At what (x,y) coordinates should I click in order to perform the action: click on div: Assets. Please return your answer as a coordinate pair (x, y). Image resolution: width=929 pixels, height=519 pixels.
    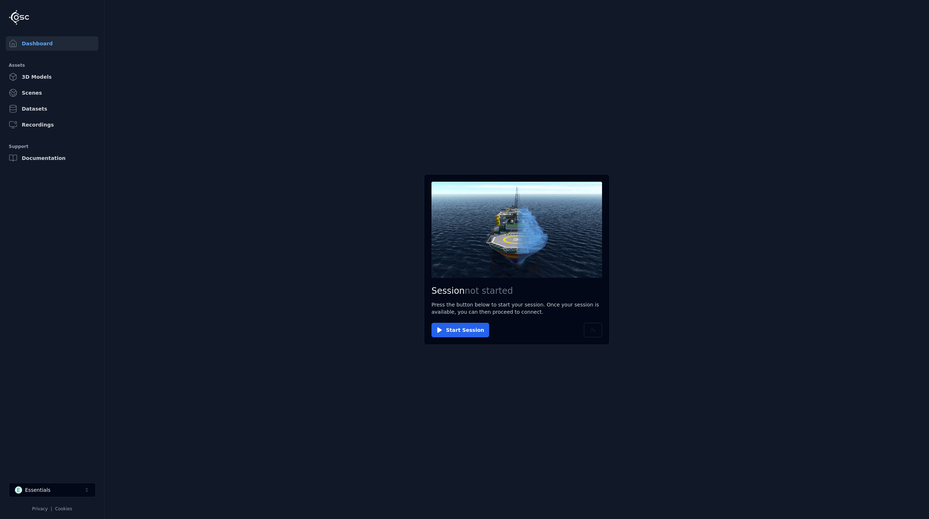
    Looking at the image, I should click on (52, 65).